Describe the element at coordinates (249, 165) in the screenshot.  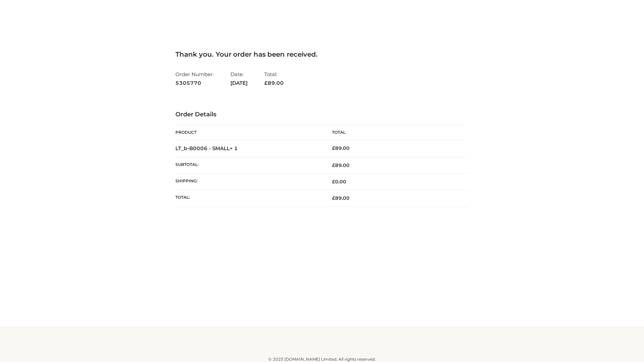
I see `th: Subtotal:` at that location.